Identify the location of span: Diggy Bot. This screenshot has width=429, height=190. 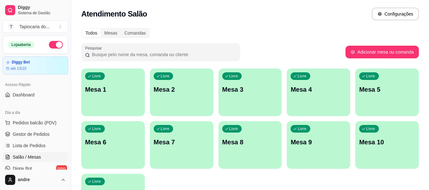
(22, 168).